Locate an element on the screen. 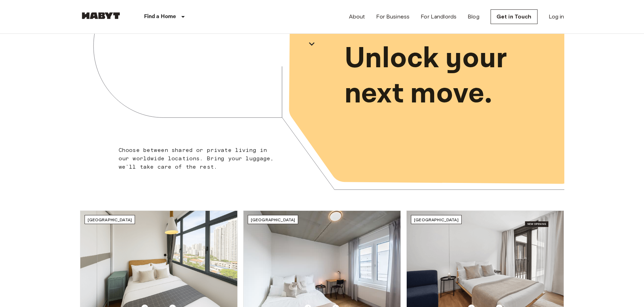  a: Log in is located at coordinates (556, 17).